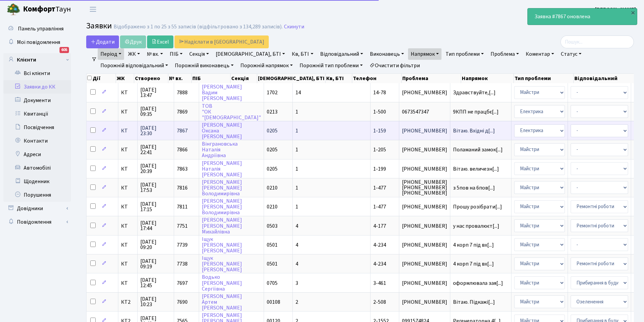  I want to click on span: 7869, so click(182, 112).